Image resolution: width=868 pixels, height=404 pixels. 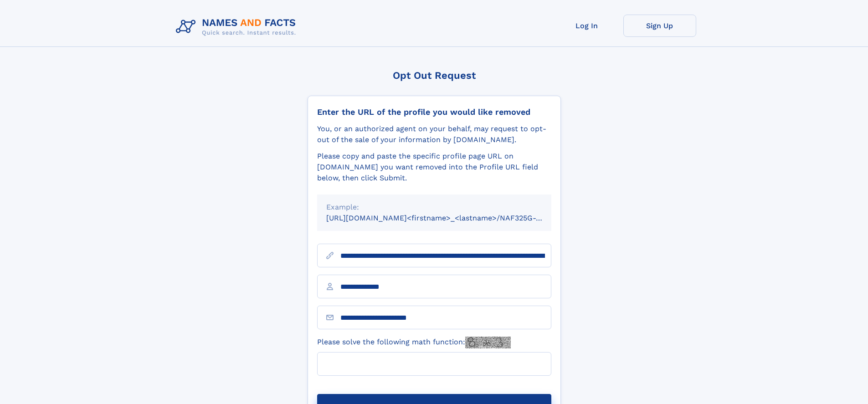 What do you see at coordinates (434, 75) in the screenshot?
I see `div: Opt Out Request` at bounding box center [434, 75].